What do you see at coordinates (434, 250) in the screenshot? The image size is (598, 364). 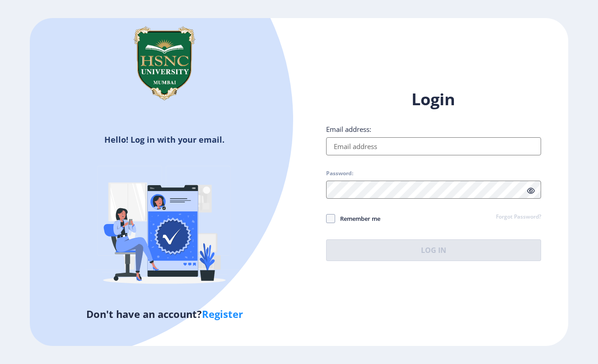 I see `button: Log In` at bounding box center [434, 250].